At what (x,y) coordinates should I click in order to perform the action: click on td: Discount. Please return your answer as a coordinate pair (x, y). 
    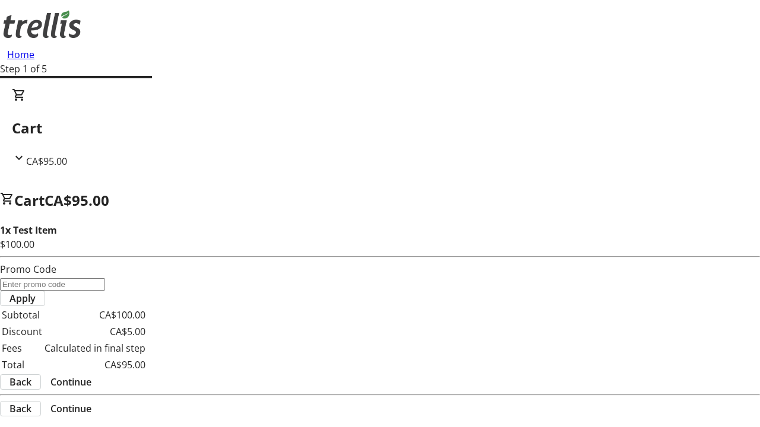
    Looking at the image, I should click on (22, 332).